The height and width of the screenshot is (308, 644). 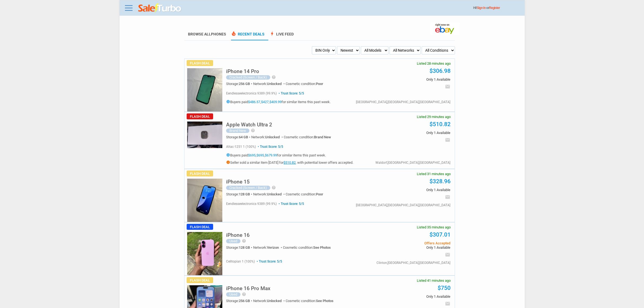 What do you see at coordinates (275, 101) in the screenshot?
I see `a: $409.99` at bounding box center [275, 101].